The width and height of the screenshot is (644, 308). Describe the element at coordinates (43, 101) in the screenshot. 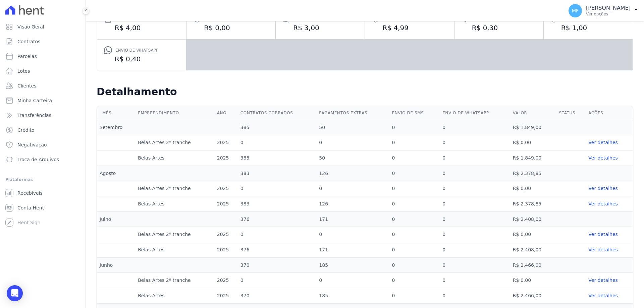

I see `a: Minha Carteira` at that location.